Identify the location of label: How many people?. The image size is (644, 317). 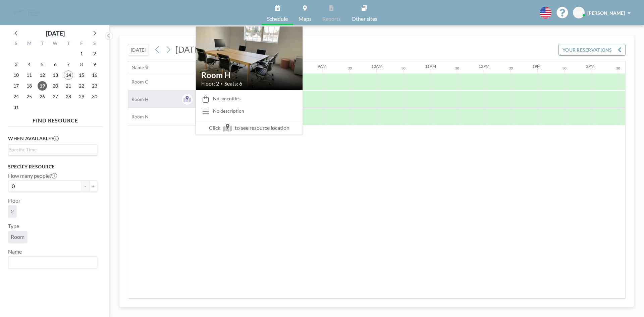
(33, 176).